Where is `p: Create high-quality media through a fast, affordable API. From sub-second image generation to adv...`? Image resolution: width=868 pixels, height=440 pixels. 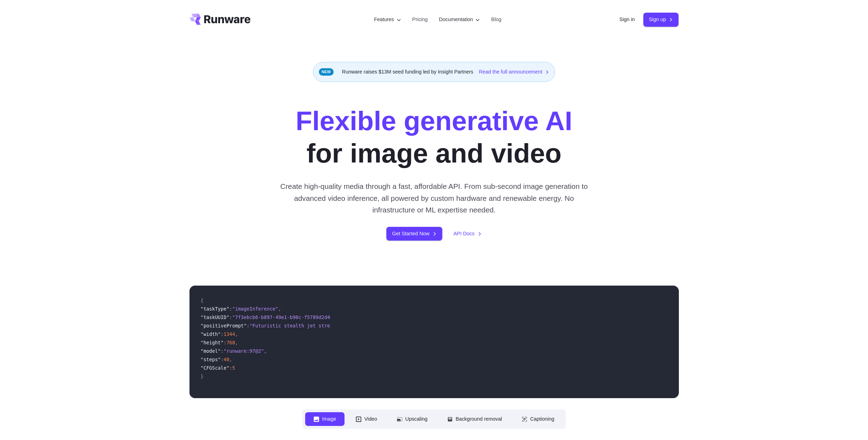 p: Create high-quality media through a fast, affordable API. From sub-second image generation to adv... is located at coordinates (434, 198).